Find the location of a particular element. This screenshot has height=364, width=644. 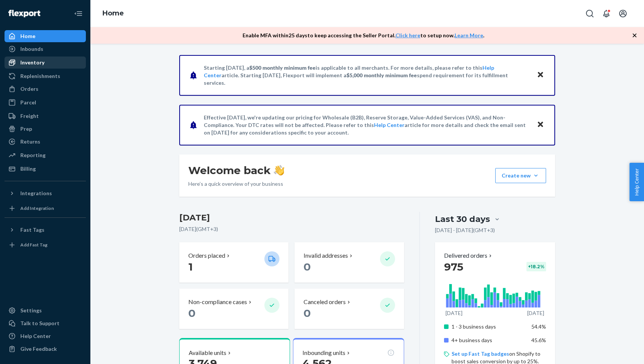

p: Canceled orders is located at coordinates (325, 302).